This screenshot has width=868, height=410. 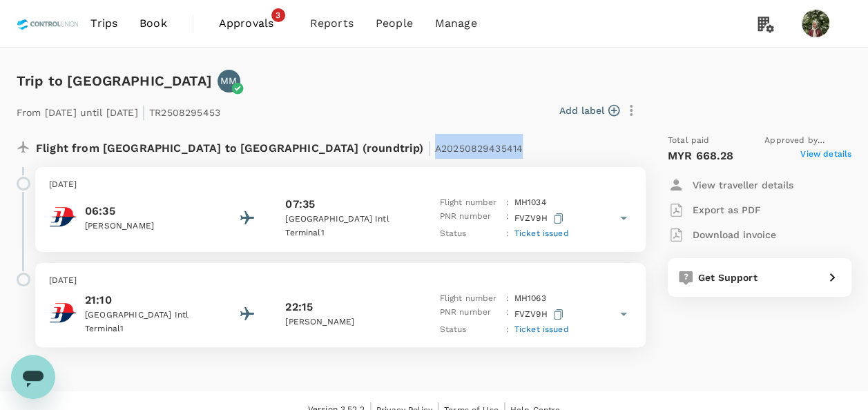 I want to click on span: People, so click(x=394, y=23).